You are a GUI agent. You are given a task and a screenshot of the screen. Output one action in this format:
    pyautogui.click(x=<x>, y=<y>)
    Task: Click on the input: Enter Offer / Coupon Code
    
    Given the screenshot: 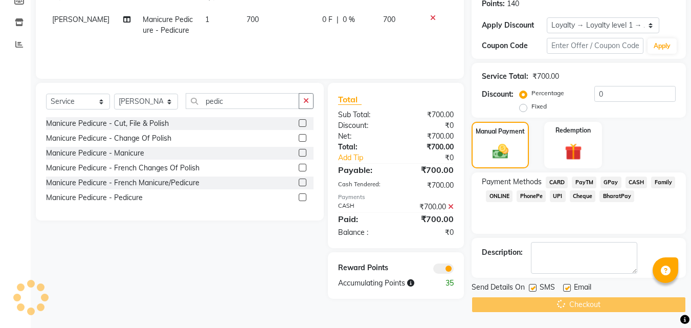 What is the action you would take?
    pyautogui.click(x=595, y=46)
    